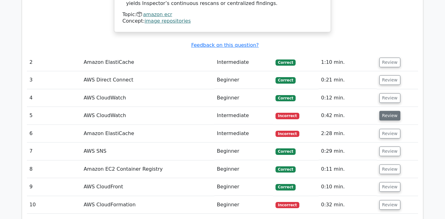 This screenshot has height=219, width=445. What do you see at coordinates (148, 187) in the screenshot?
I see `td: AWS CloudFront` at bounding box center [148, 187].